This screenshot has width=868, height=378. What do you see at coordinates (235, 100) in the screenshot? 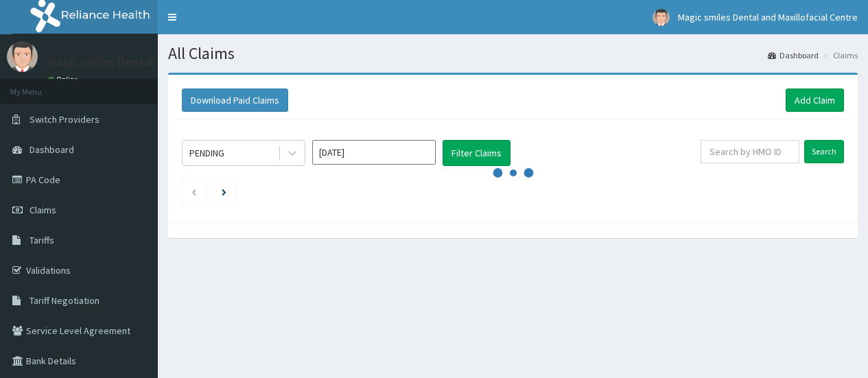
I see `button: Download Paid Claims` at bounding box center [235, 100].